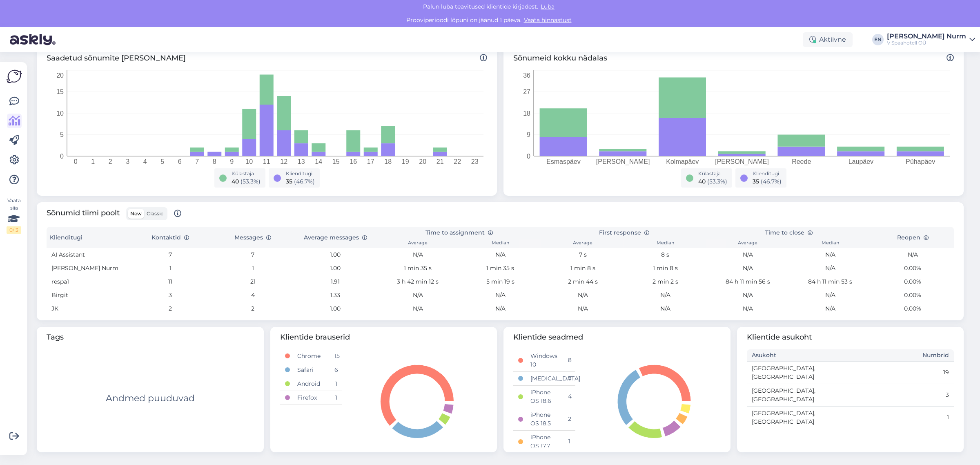 The width and height of the screenshot is (980, 465). I want to click on tspan: Laupäev, so click(861, 161).